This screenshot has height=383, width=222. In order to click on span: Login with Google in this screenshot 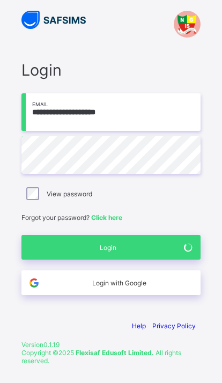, I will do `click(119, 283)`.